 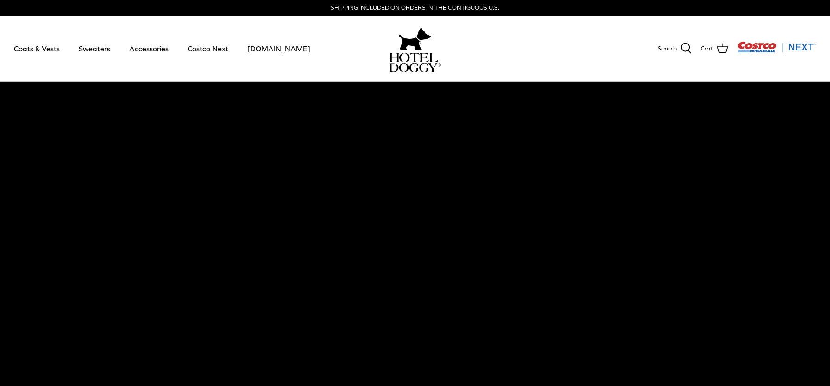 What do you see at coordinates (149, 49) in the screenshot?
I see `a: Accessories` at bounding box center [149, 49].